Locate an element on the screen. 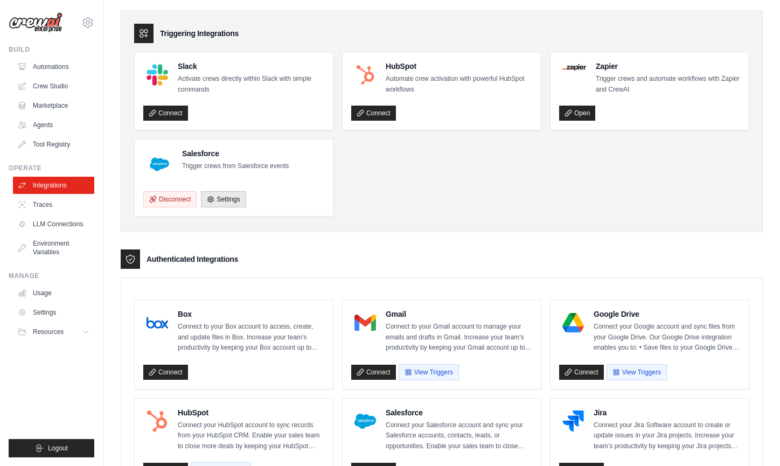 This screenshot has width=780, height=466. p: Trigger crews from Salesforce events is located at coordinates (235, 166).